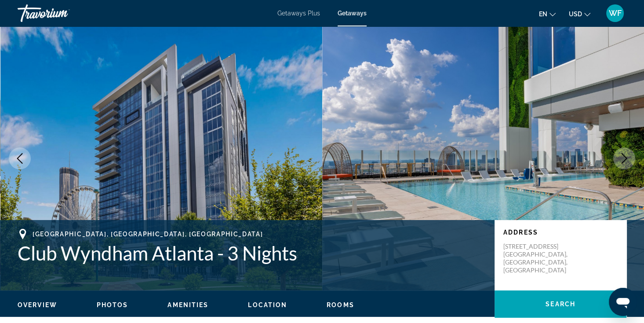 The width and height of the screenshot is (644, 323). Describe the element at coordinates (341, 305) in the screenshot. I see `span: Rooms` at that location.